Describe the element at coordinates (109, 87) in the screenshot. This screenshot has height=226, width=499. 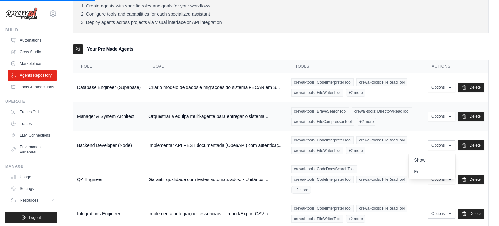
I see `td: Database Engineer (Supabase)` at that location.